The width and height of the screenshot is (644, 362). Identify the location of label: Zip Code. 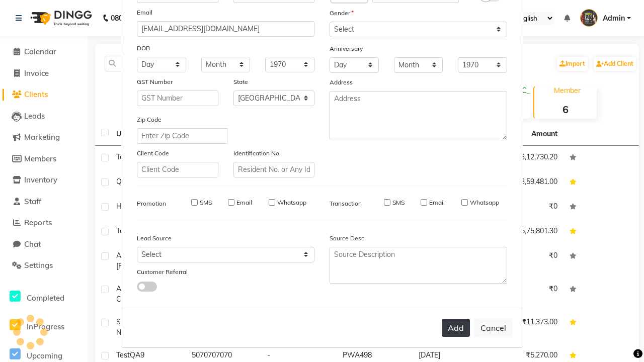
(149, 120).